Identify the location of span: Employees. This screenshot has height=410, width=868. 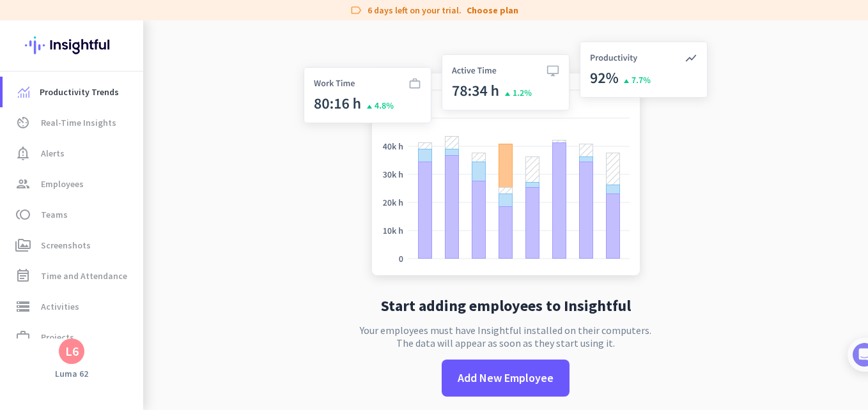
(62, 184).